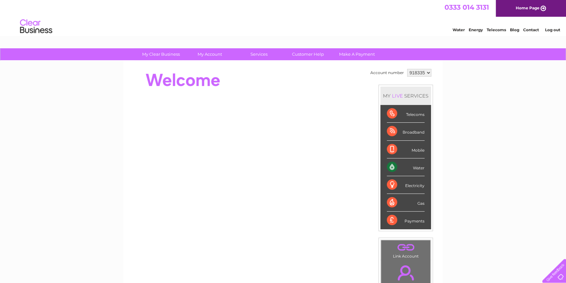 Image resolution: width=566 pixels, height=283 pixels. I want to click on a: My Account, so click(210, 54).